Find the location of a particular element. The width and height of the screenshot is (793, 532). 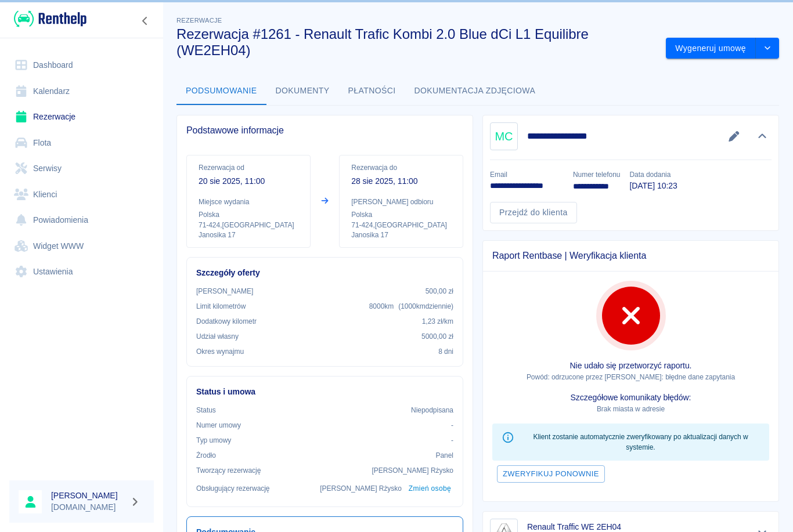

p: 5000,00 zł is located at coordinates (437, 336).